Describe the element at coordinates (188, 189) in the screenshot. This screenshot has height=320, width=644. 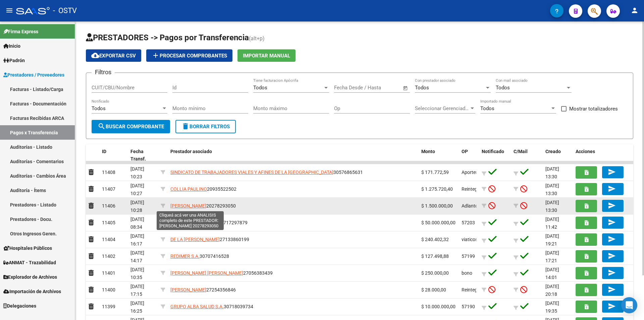
I see `span: COLLIA PAULINO` at that location.